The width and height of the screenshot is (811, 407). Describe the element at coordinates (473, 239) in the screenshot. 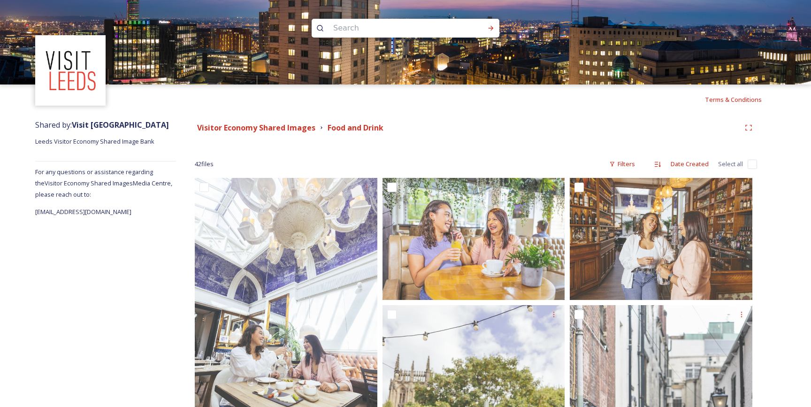

I see `img: DoubleTree-Interior-cTom Martin-Aug24_VL ONLY.jpg` at that location.